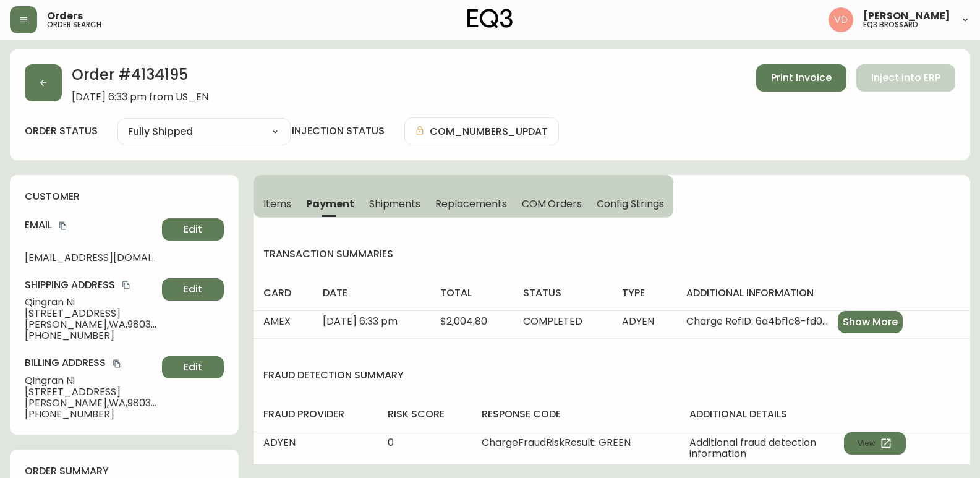 The image size is (980, 478). What do you see at coordinates (870, 322) in the screenshot?
I see `button: Show More` at bounding box center [870, 322].